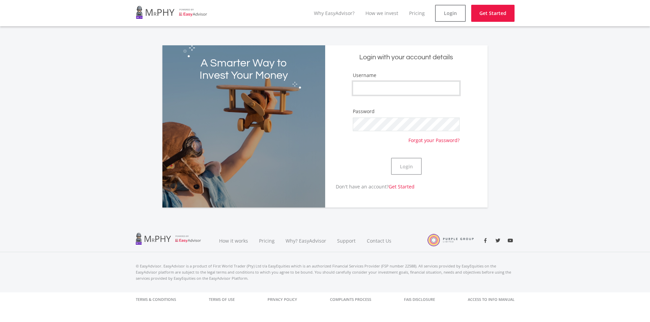 This screenshot has height=322, width=650. Describe the element at coordinates (346, 241) in the screenshot. I see `a: Support` at that location.